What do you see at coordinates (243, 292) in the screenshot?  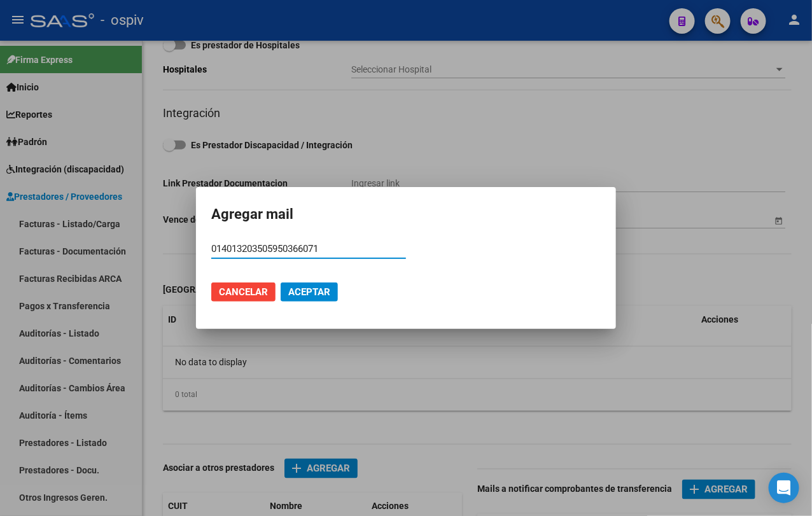 I see `span: Cancelar` at bounding box center [243, 292].